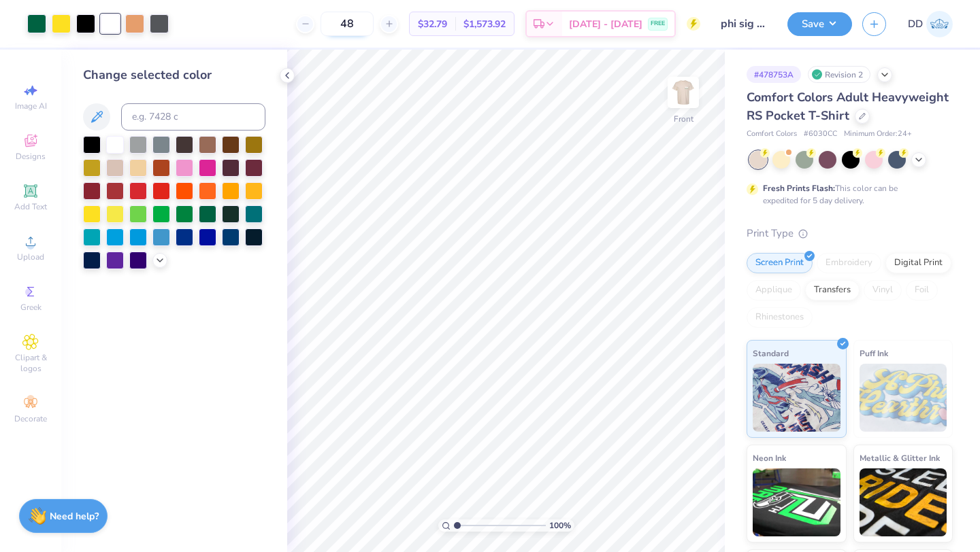 The width and height of the screenshot is (980, 552). Describe the element at coordinates (939, 24) in the screenshot. I see `img: Derek Dejon` at that location.